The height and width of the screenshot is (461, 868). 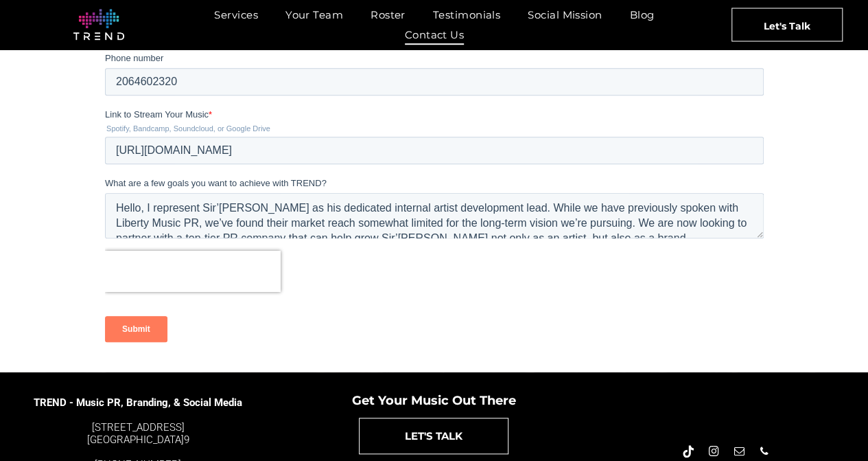 What do you see at coordinates (834, 427) in the screenshot?
I see `div: Chat Widget` at bounding box center [834, 427].